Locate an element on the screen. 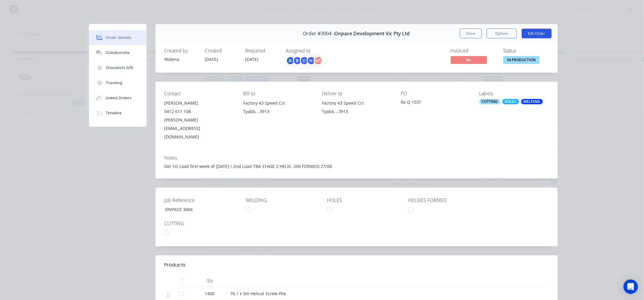  div: WELDING is located at coordinates (532, 102).